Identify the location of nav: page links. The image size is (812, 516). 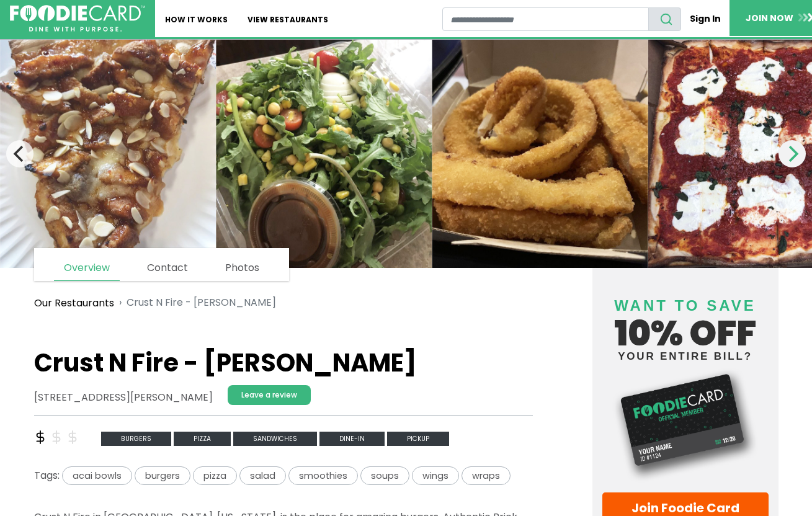
(161, 264).